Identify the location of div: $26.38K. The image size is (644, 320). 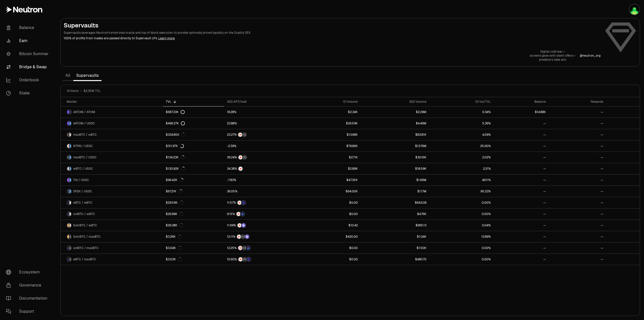
(175, 225).